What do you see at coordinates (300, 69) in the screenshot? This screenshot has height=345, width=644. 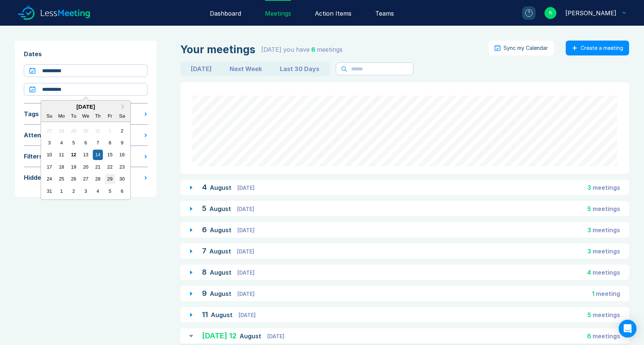 I see `button: Last 30 Days` at bounding box center [300, 69].